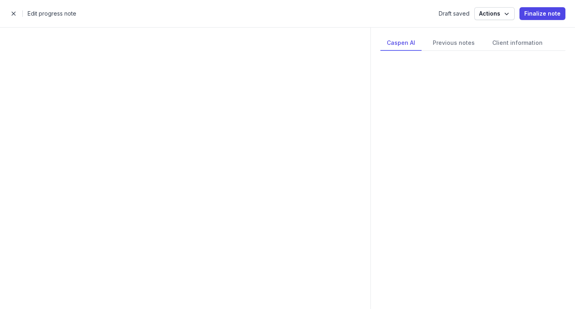 This screenshot has height=309, width=575. What do you see at coordinates (495, 14) in the screenshot?
I see `span: Actions` at bounding box center [495, 14].